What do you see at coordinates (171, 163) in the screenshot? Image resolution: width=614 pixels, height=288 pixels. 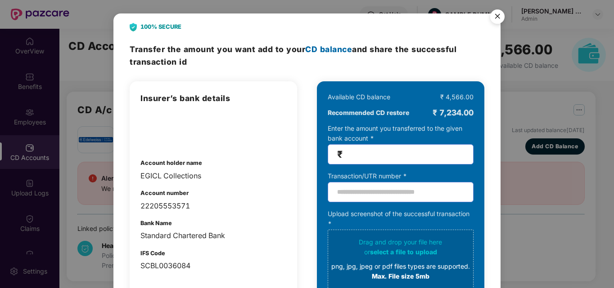 I see `b: Account holder name` at bounding box center [171, 163].